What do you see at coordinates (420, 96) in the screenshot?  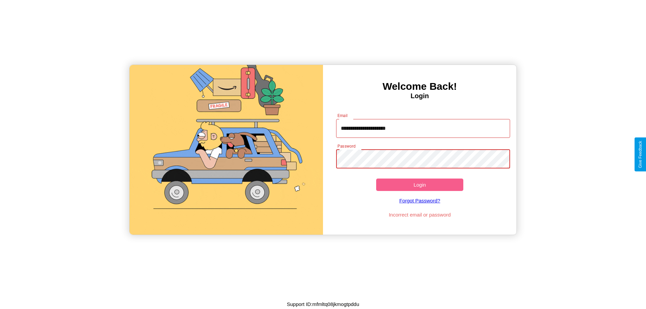 I see `h4: Login` at bounding box center [420, 96].